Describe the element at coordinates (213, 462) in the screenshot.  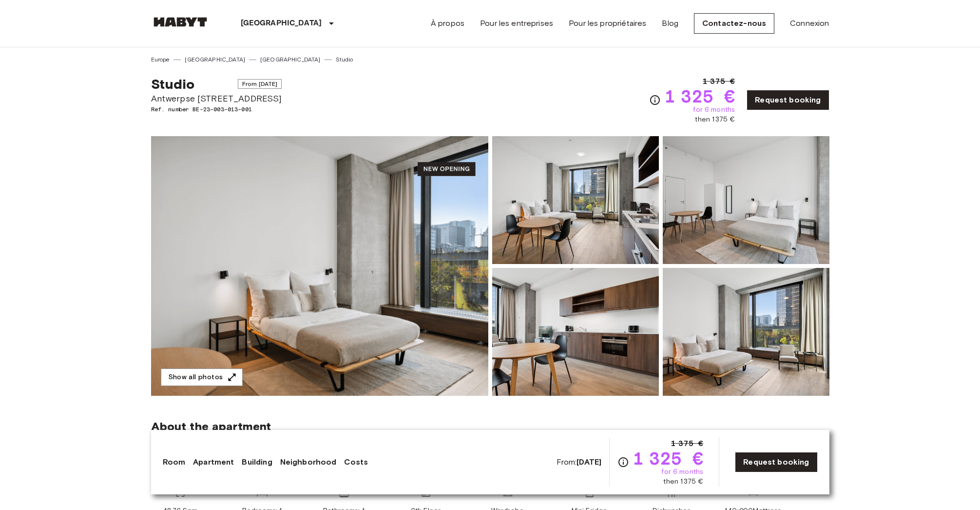
I see `a: Apartment` at that location.